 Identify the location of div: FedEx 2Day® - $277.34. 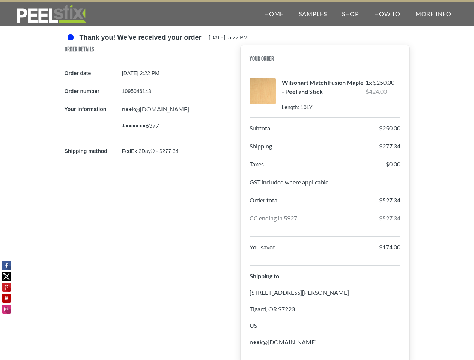
(178, 151).